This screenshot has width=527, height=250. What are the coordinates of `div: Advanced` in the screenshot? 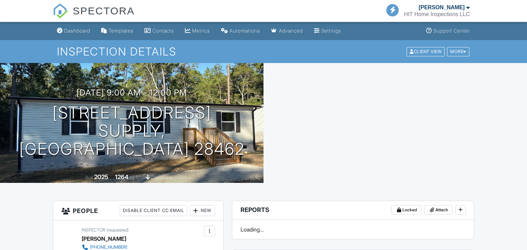 It's located at (291, 31).